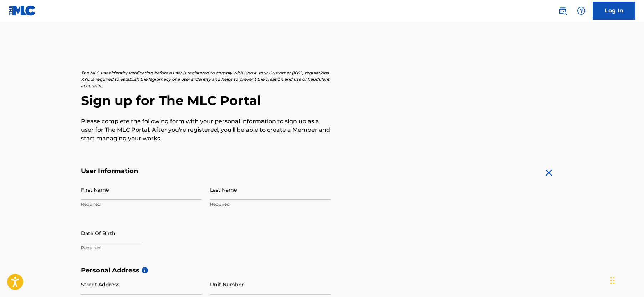  Describe the element at coordinates (626, 280) in the screenshot. I see `div: Chat Widget` at that location.